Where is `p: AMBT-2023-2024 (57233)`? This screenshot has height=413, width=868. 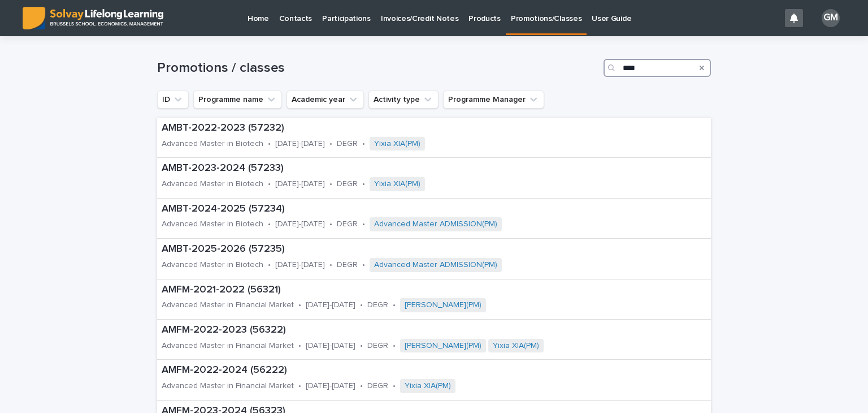 p: AMBT-2023-2024 (57233) is located at coordinates (355, 169).